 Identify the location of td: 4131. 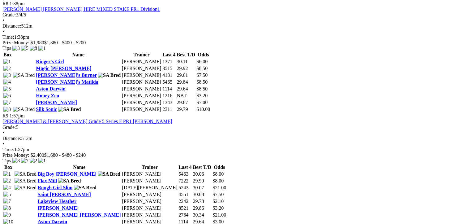
(169, 75).